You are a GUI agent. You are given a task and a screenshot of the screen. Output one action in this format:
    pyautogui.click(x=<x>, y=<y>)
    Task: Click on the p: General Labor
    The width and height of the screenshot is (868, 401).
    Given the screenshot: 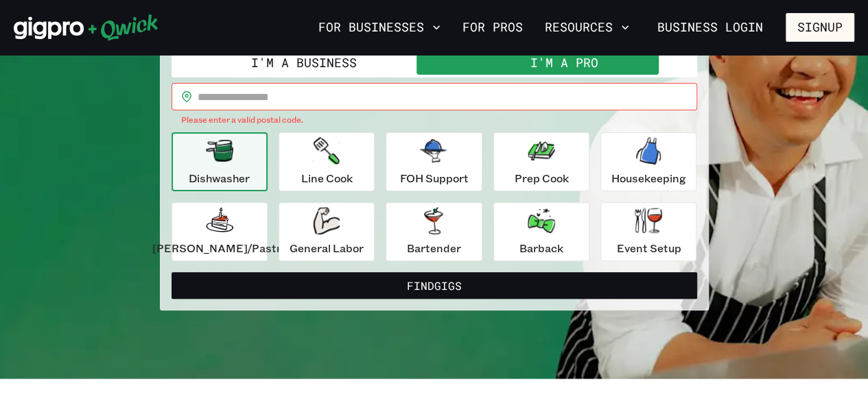 What is the action you would take?
    pyautogui.click(x=326, y=248)
    